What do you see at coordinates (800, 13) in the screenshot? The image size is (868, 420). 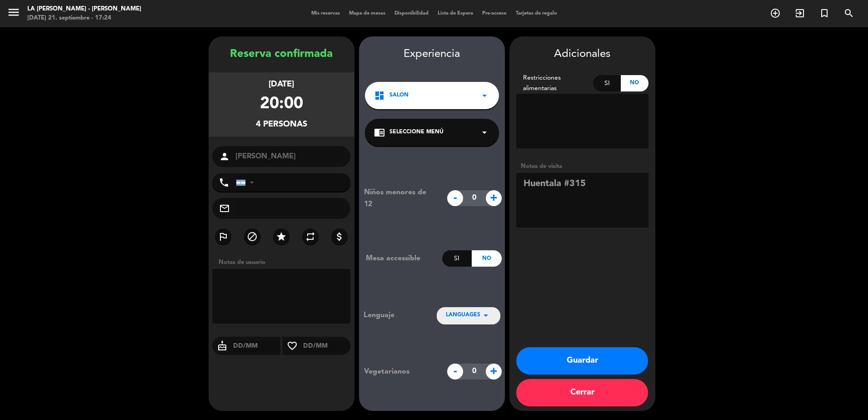 I see `i: exit_to_app` at bounding box center [800, 13].